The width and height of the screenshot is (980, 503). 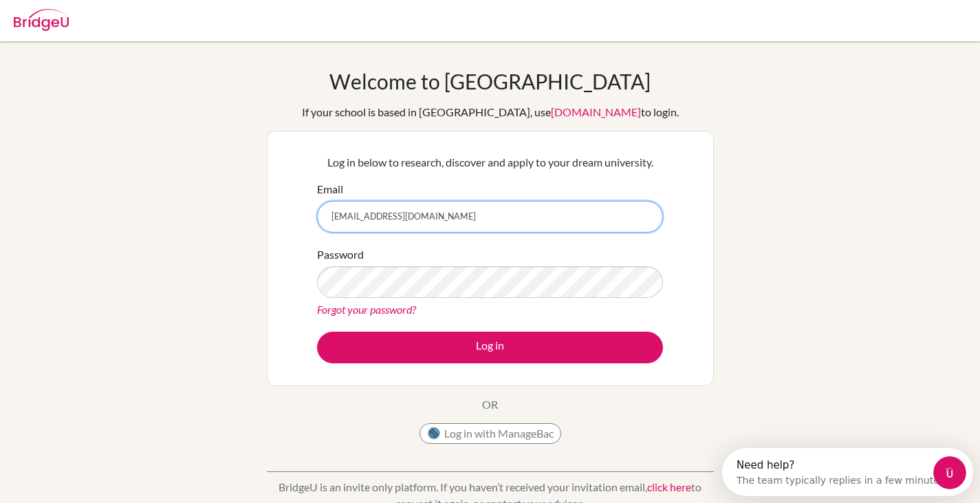 What do you see at coordinates (490, 405) in the screenshot?
I see `p: OR` at bounding box center [490, 405].